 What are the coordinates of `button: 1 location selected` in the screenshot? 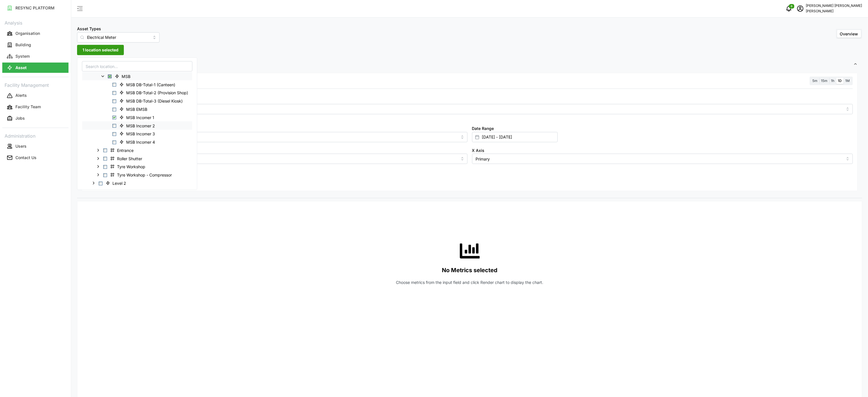 It's located at (100, 50).